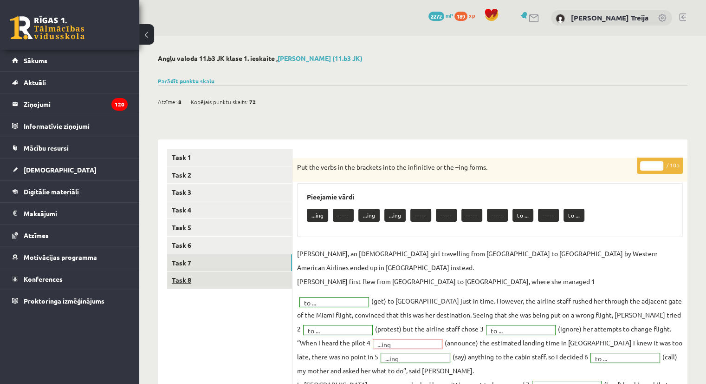 The height and width of the screenshot is (384, 706). What do you see at coordinates (76, 126) in the screenshot?
I see `legend: Informatīvie ziņojumi` at bounding box center [76, 126].